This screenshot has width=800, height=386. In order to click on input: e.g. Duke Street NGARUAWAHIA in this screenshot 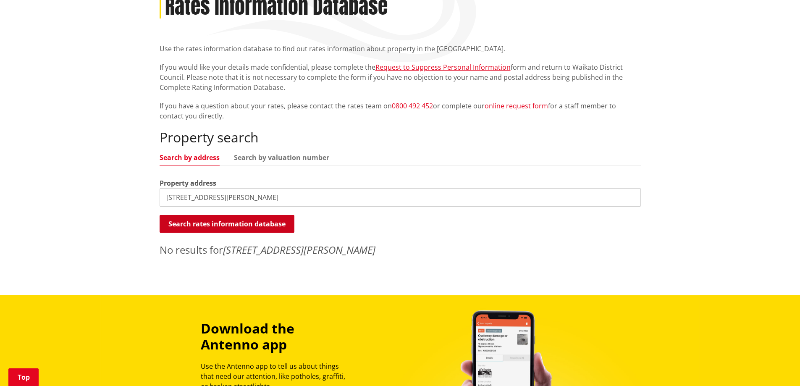, I will do `click(400, 197)`.